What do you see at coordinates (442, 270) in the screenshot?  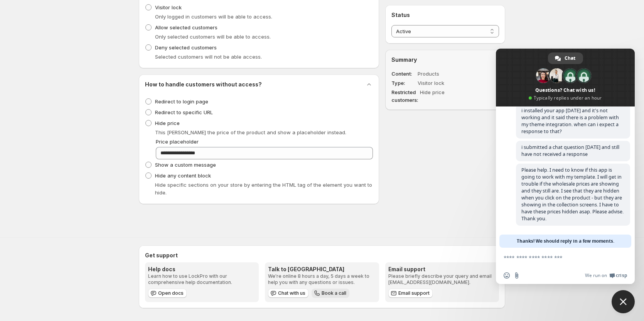 I see `h3: Email support` at bounding box center [442, 270].